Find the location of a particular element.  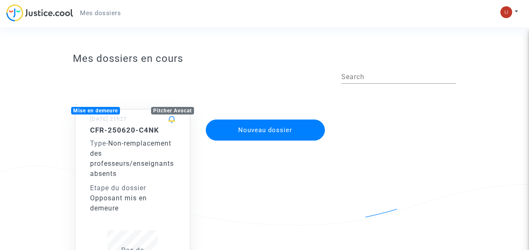

h5: CFR-250620-C4NK is located at coordinates (132, 130).